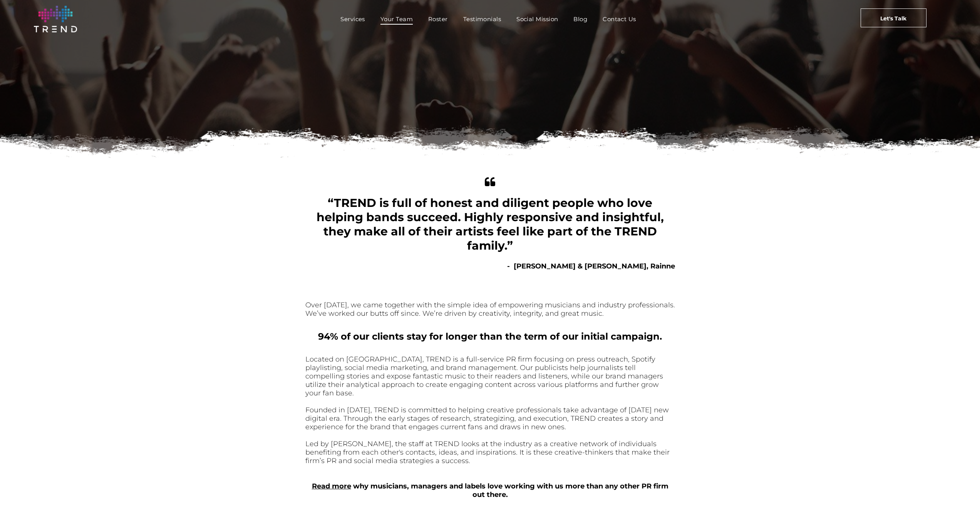 Image resolution: width=980 pixels, height=520 pixels. Describe the element at coordinates (490, 337) in the screenshot. I see `b: 94% of our clients stay for longer than the term of our initial campaign.` at that location.